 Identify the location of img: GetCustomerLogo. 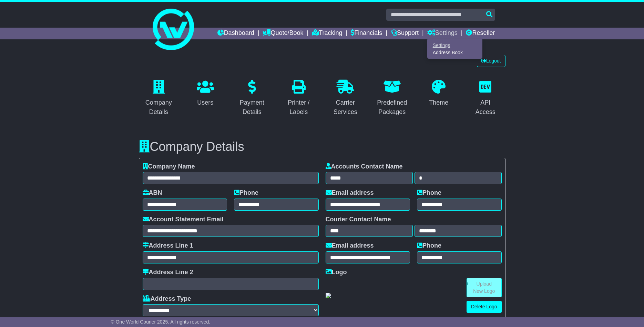
(328, 295).